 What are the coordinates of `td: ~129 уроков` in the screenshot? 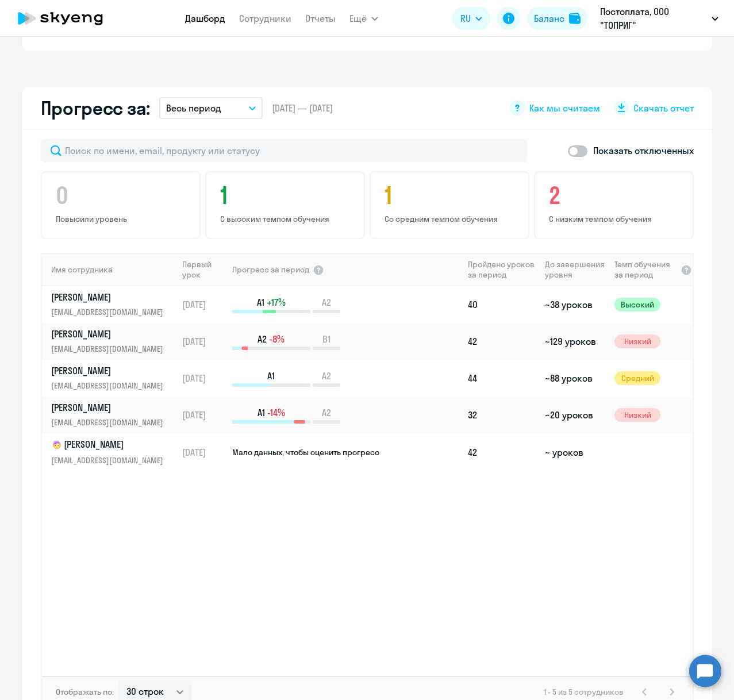 It's located at (575, 342).